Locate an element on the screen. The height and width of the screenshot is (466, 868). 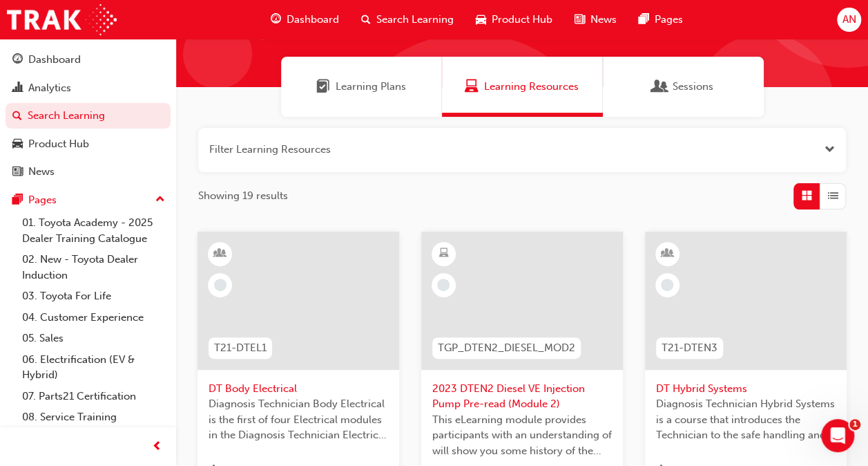
a: 03. Toyota For Life is located at coordinates (93, 296).